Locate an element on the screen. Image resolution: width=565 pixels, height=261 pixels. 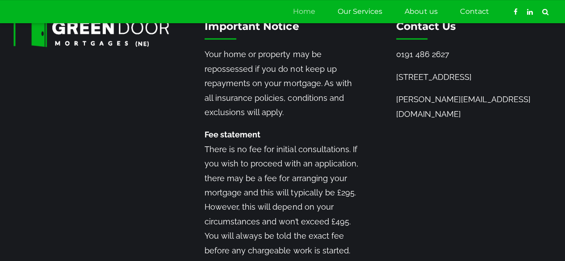
a: 0191 486 2627 is located at coordinates (423, 54).